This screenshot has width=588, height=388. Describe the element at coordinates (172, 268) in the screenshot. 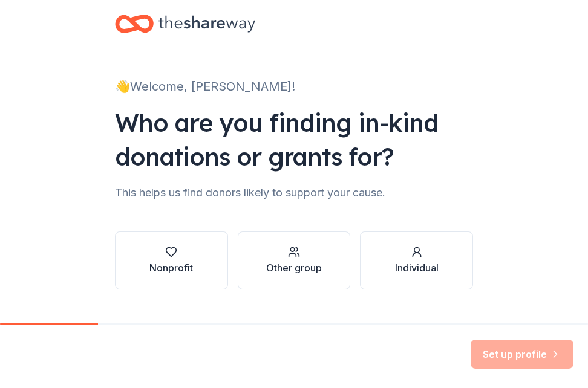

I see `div: Nonprofit` at that location.